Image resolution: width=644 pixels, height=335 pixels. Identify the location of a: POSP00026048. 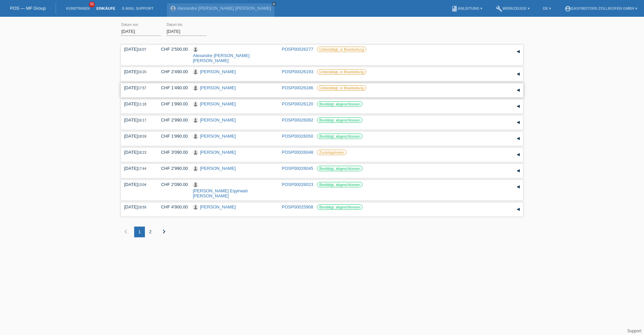
(298, 152).